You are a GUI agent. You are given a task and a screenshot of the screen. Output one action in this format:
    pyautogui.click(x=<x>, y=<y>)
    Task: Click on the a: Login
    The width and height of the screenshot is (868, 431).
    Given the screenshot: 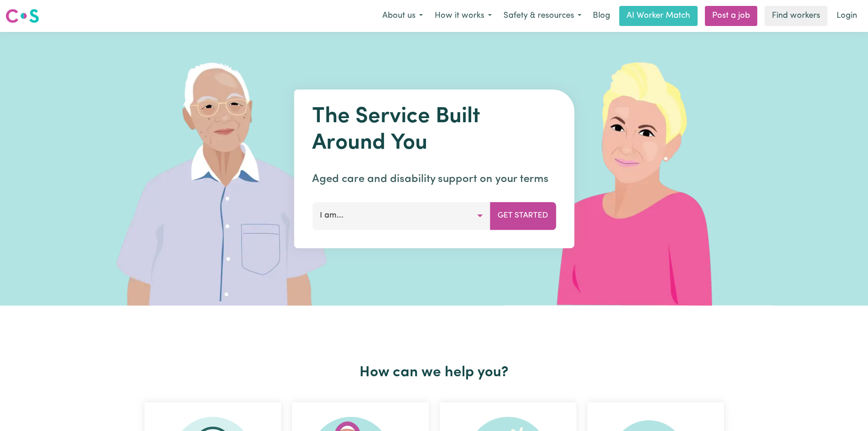 What is the action you would take?
    pyautogui.click(x=847, y=16)
    